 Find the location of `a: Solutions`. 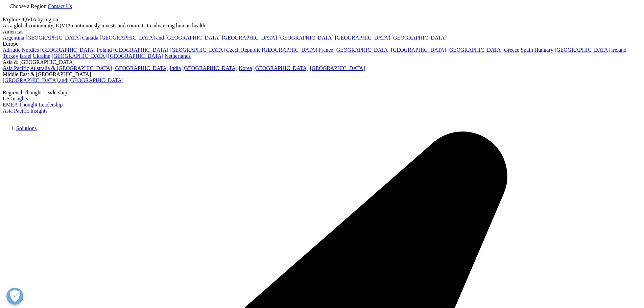

a: Solutions is located at coordinates (26, 128).